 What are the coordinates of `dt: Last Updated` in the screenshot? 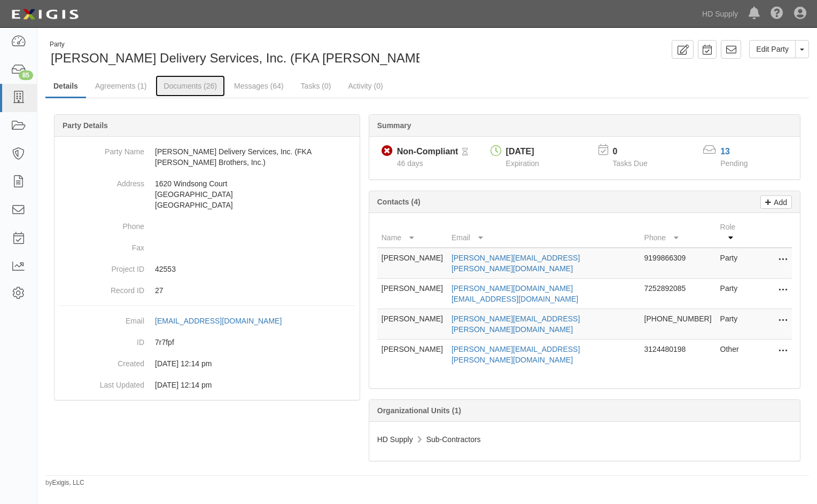 It's located at (102, 382).